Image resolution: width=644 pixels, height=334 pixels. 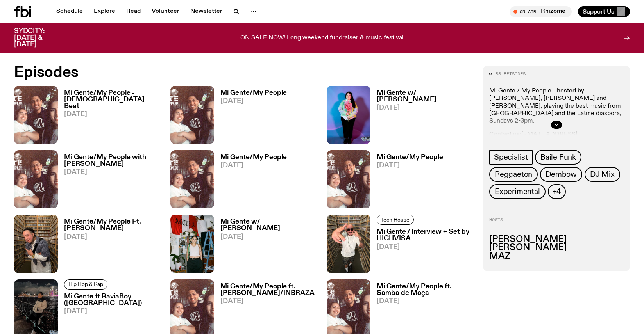 I want to click on h3: Mi Gente/My People ft. Samba de Moça, so click(x=425, y=290).